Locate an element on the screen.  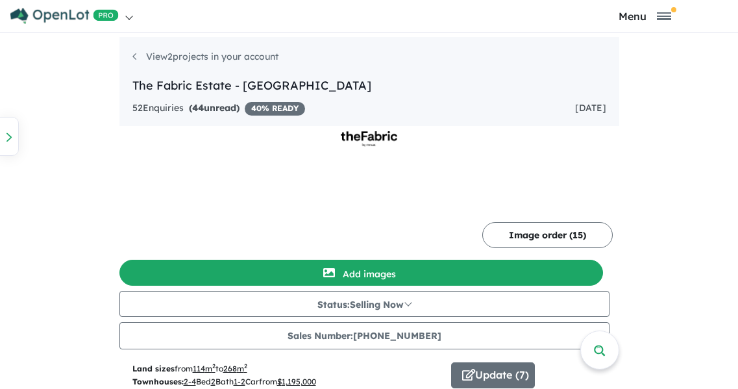
button: Toggle navigation is located at coordinates (644, 16).